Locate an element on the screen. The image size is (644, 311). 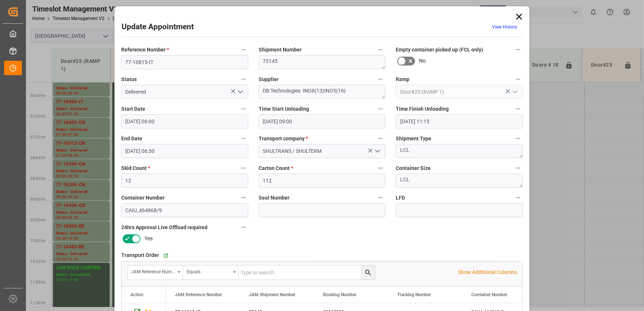
span: Supplier is located at coordinates (269, 79).